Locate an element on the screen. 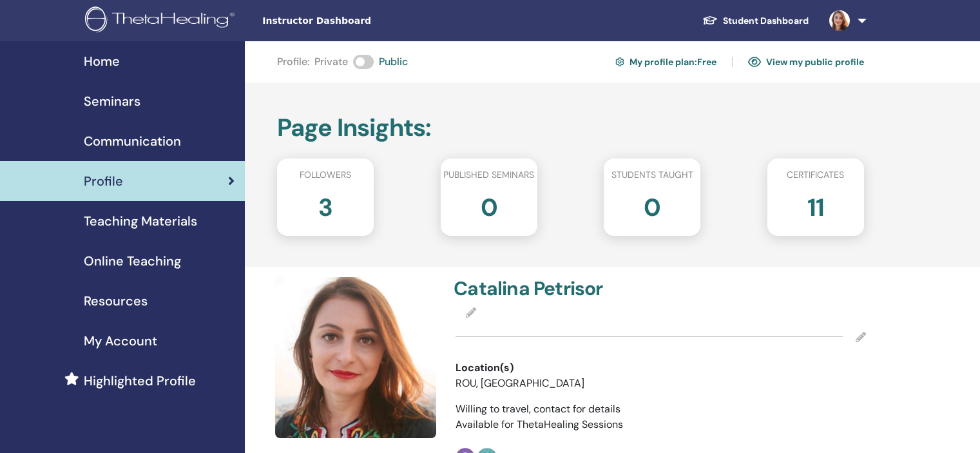  a: View my public profile is located at coordinates (806, 62).